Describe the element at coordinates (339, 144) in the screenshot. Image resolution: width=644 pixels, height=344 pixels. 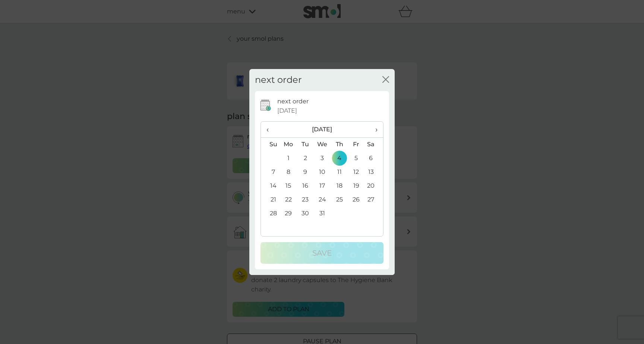
I see `th: Th` at that location.